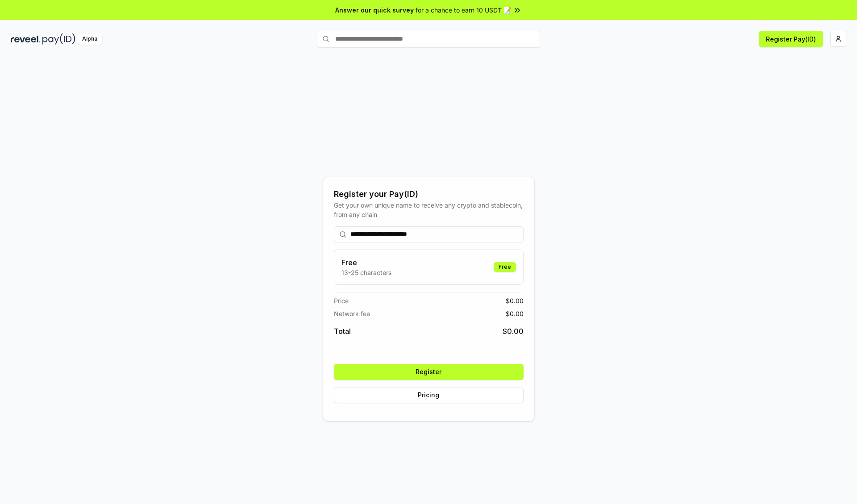 The width and height of the screenshot is (857, 504). What do you see at coordinates (505, 266) in the screenshot?
I see `div: Free` at bounding box center [505, 266].